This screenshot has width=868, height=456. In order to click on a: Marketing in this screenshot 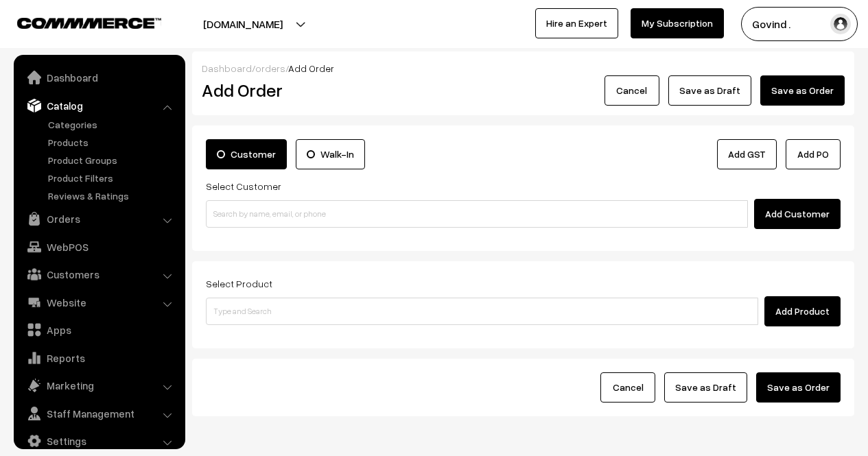, I will do `click(99, 386)`.